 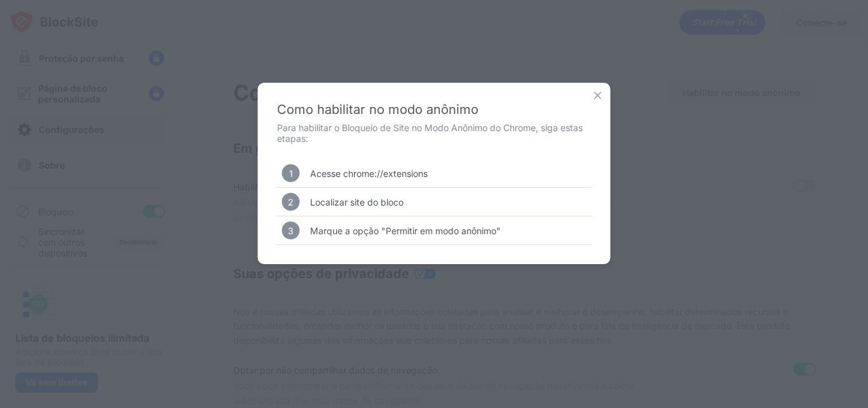 I want to click on font: Para habilitar o Bloqueio de Site no Modo Anônimo do Chrome, siga estas etapas:, so click(x=430, y=133).